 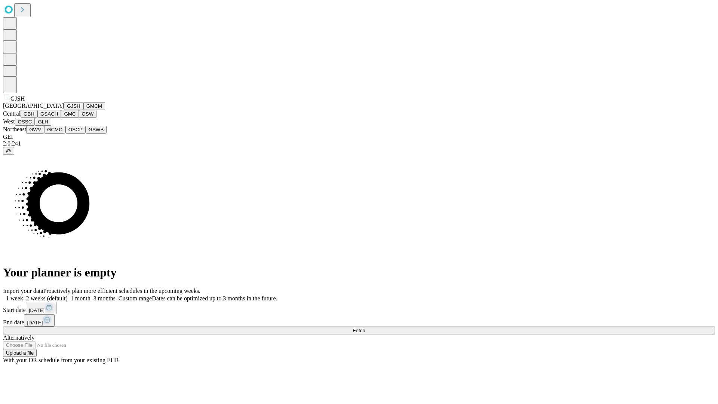 What do you see at coordinates (359, 330) in the screenshot?
I see `span: Fetch` at bounding box center [359, 330].